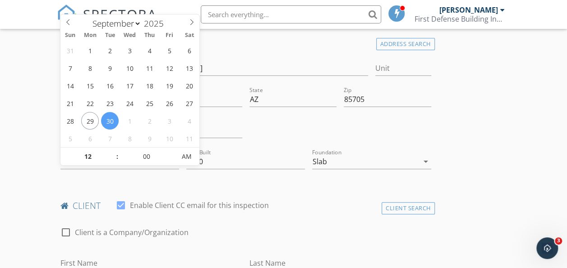  What do you see at coordinates (130, 35) in the screenshot?
I see `span: Wed` at bounding box center [130, 35].